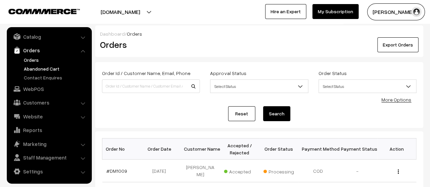  I want to click on a: Staff Management, so click(49, 158).